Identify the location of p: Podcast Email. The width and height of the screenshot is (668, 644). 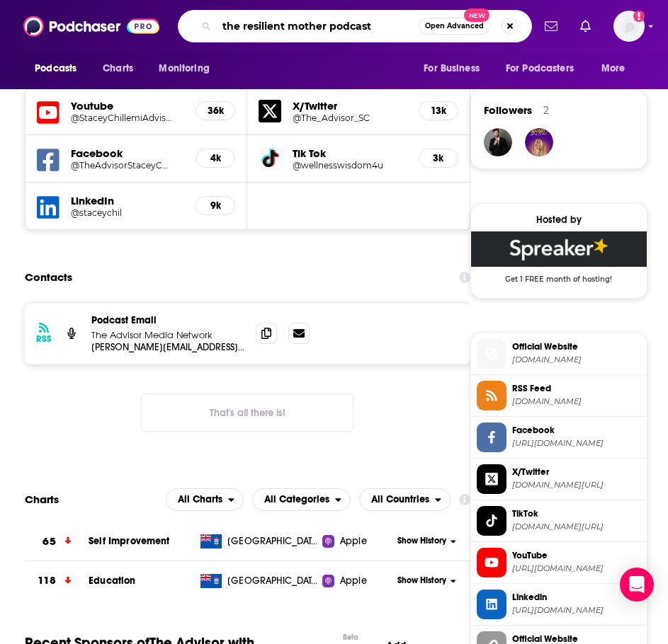
(168, 320).